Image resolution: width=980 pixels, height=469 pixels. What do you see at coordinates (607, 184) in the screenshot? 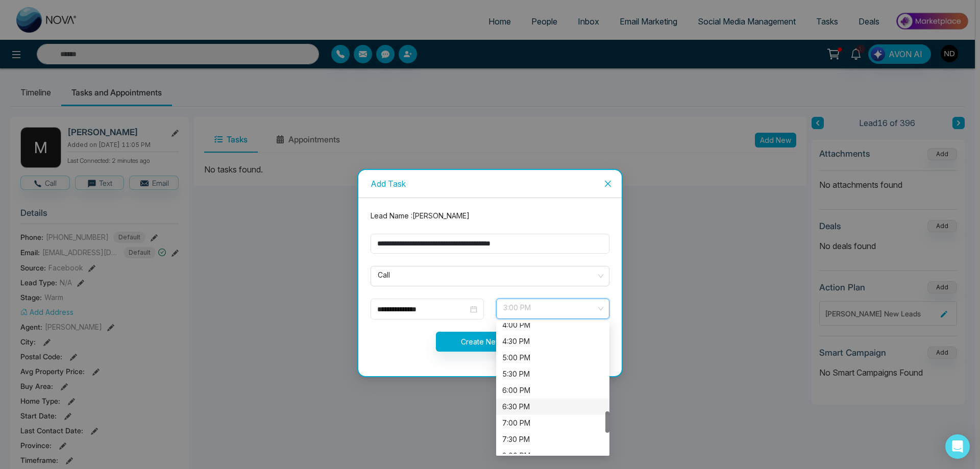
I see `button: Close` at bounding box center [607, 184].